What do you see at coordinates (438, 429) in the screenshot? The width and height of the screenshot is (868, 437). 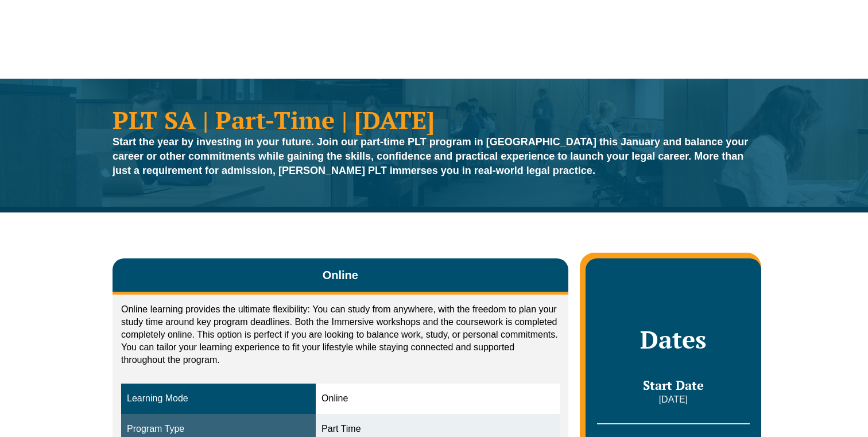 I see `div: Part Time` at bounding box center [438, 429].